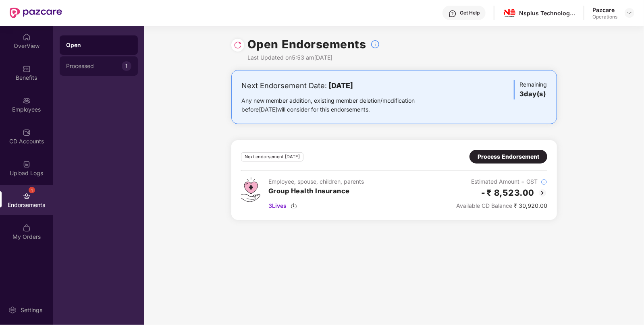 The image size is (644, 325). I want to click on img: New Pazcare Logo, so click(36, 13).